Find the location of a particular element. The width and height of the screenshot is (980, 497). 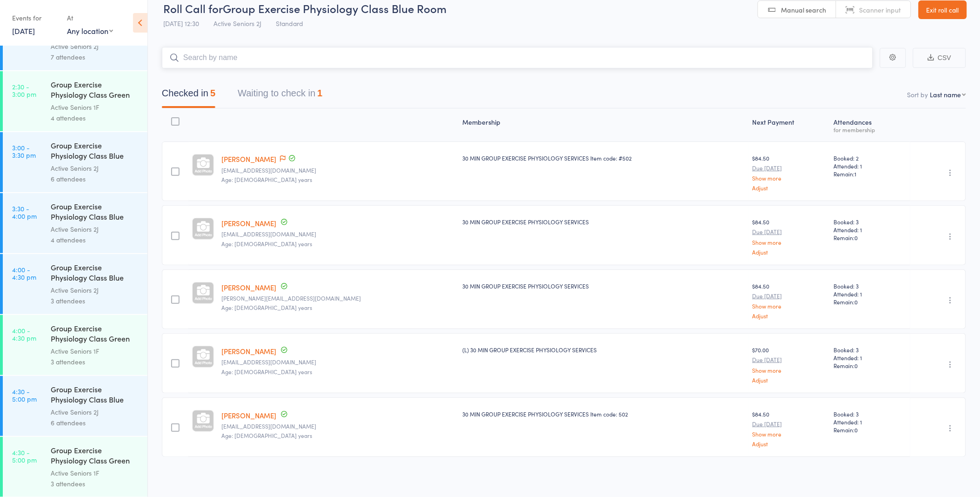

div: Last name is located at coordinates (946, 94).